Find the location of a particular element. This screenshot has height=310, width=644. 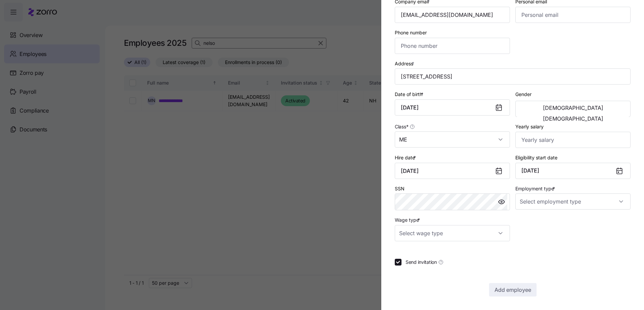

label: Eligibility start date is located at coordinates (536, 158).